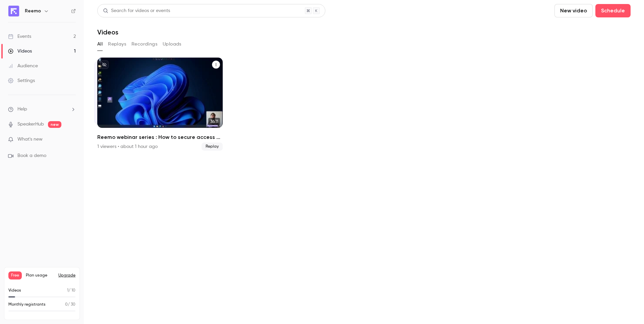 The image size is (644, 324). What do you see at coordinates (32, 156) in the screenshot?
I see `span: Book a demo` at bounding box center [32, 156].